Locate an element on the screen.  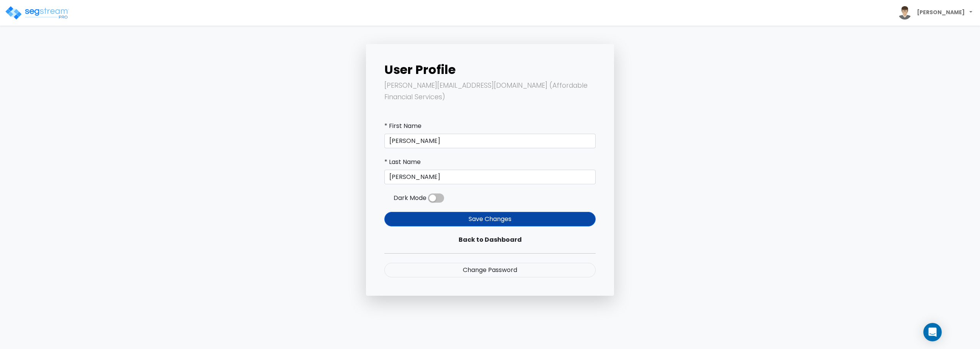
img: logo_pro_r.png is located at coordinates (37, 13).